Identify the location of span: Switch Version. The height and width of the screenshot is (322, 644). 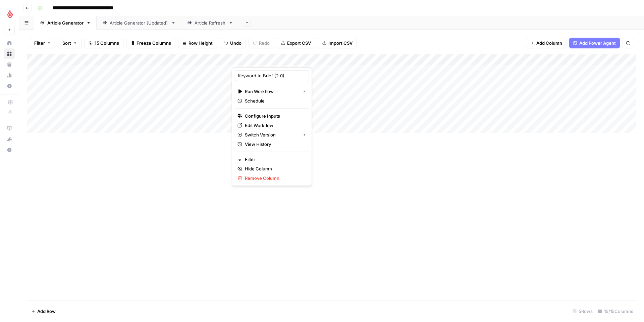
(271, 135).